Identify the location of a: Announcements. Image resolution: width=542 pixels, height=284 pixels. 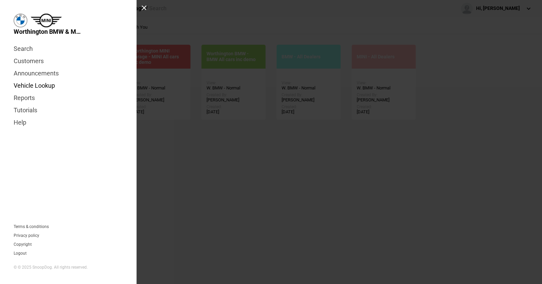
(68, 73).